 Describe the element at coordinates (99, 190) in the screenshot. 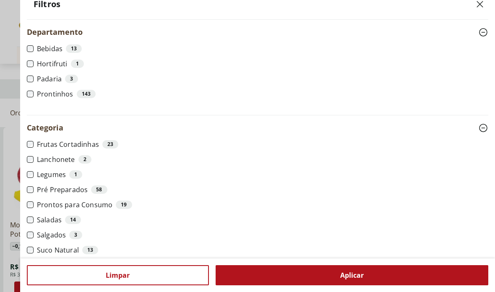

I see `div: 58` at that location.